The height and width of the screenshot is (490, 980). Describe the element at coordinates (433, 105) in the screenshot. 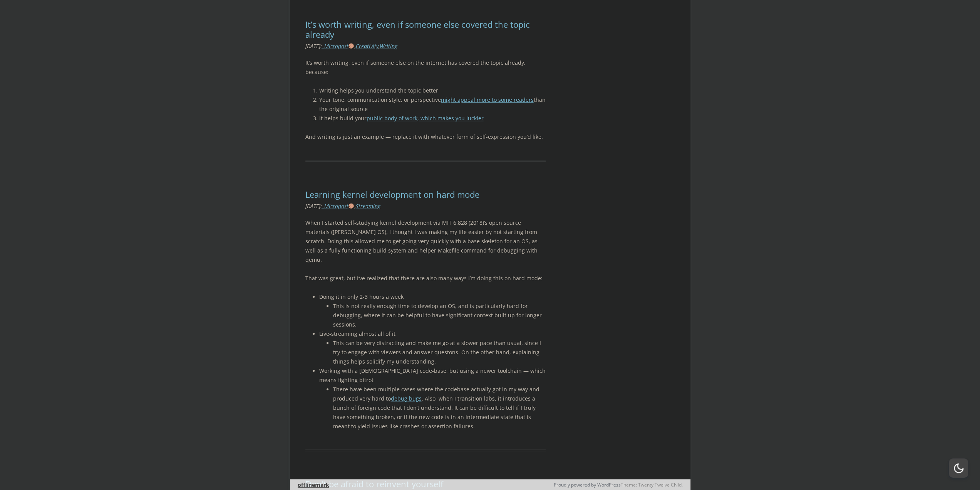

I see `li: Your tone, communication style, or perspective than the original source` at that location.